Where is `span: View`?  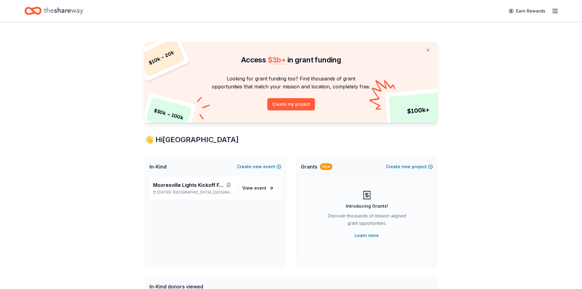
span: View is located at coordinates (254, 188).